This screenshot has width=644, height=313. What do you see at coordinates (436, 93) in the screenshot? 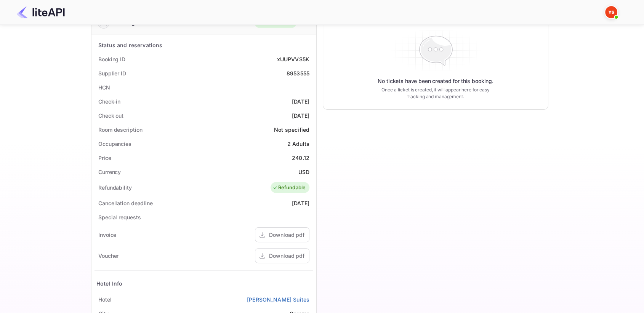
I see `p: Once a ticket is created, it will appear here for easy tracking and management.` at bounding box center [436, 93].